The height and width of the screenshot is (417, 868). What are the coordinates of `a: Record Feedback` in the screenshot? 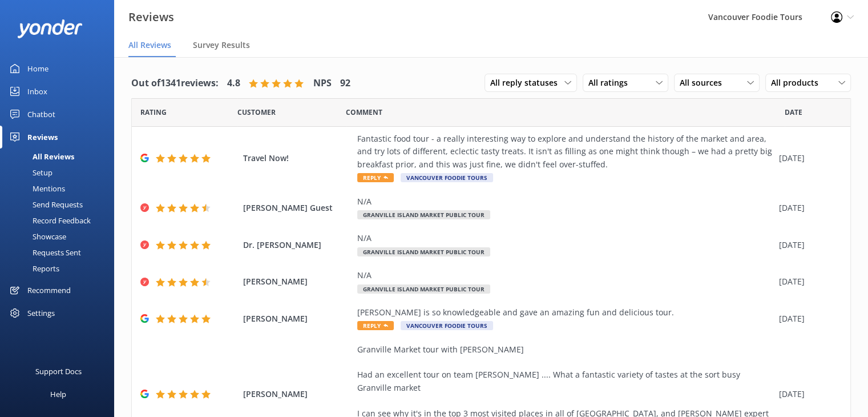 It's located at (61, 221).